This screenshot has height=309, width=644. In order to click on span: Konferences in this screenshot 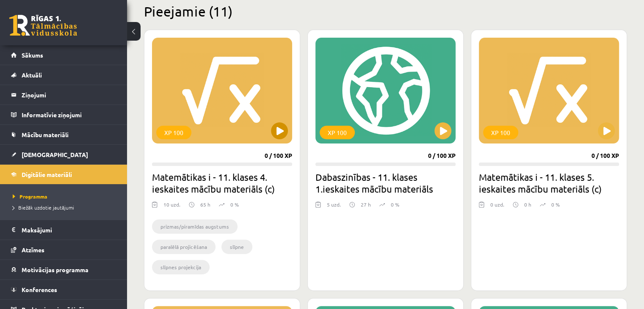, I will do `click(40, 290)`.